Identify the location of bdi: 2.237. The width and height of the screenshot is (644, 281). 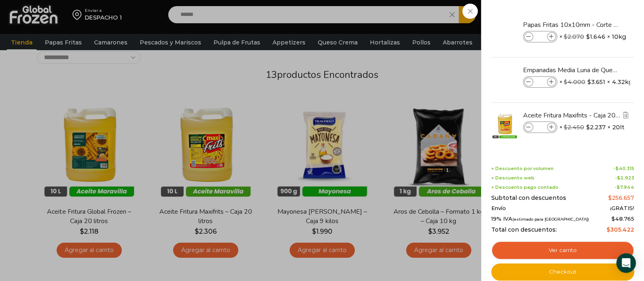
(596, 127).